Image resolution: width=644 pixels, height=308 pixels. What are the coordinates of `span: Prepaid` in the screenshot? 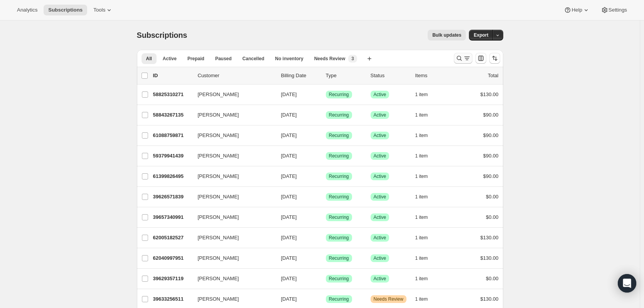 It's located at (196, 58).